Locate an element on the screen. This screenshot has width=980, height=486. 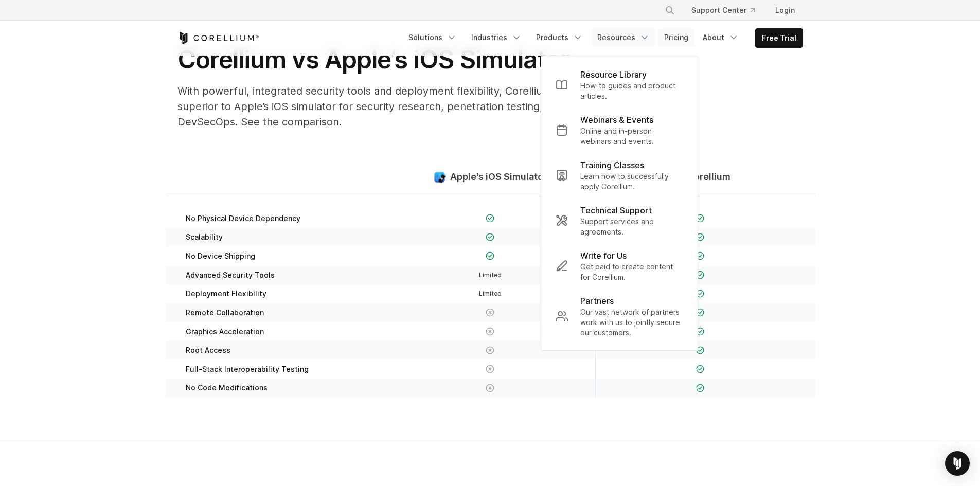
a: About is located at coordinates (721, 37).